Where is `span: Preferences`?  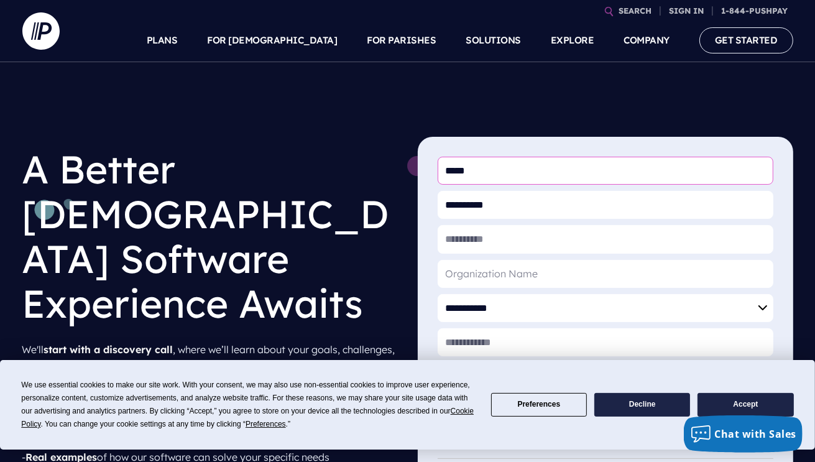 span: Preferences is located at coordinates (265, 424).